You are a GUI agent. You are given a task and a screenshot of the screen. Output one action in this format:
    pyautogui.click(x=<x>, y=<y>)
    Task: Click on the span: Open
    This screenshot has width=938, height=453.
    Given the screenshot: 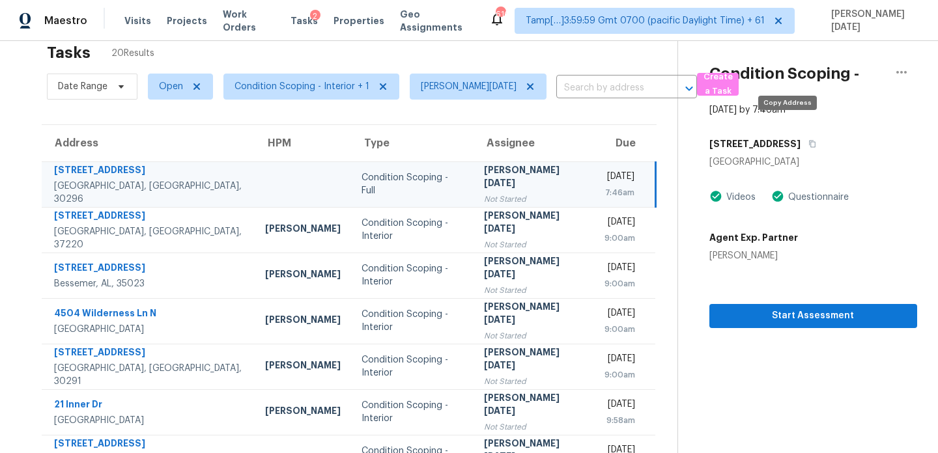 What is the action you would take?
    pyautogui.click(x=171, y=87)
    